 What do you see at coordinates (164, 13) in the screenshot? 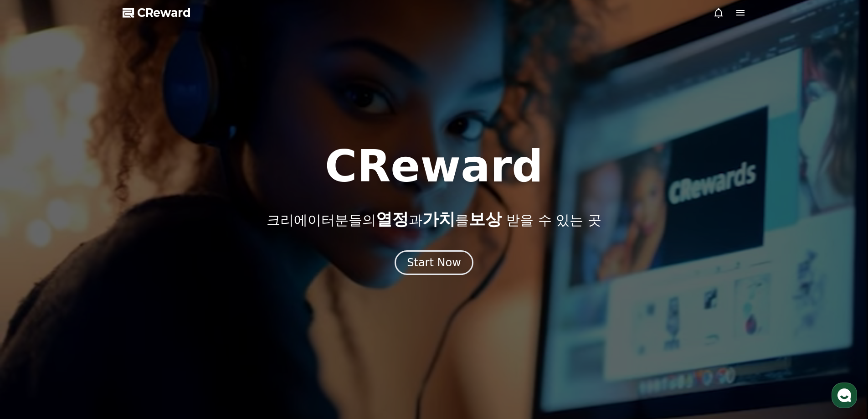
I see `span: CReward` at bounding box center [164, 13].